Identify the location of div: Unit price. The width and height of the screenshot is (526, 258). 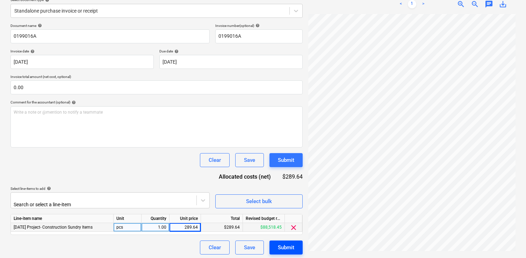
(185, 218).